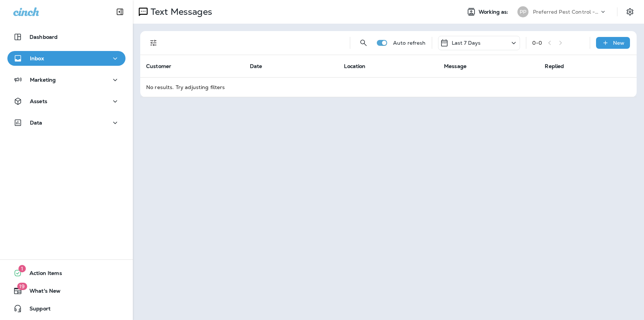 The width and height of the screenshot is (644, 320). What do you see at coordinates (41, 292) in the screenshot?
I see `span: What's New` at bounding box center [41, 292].